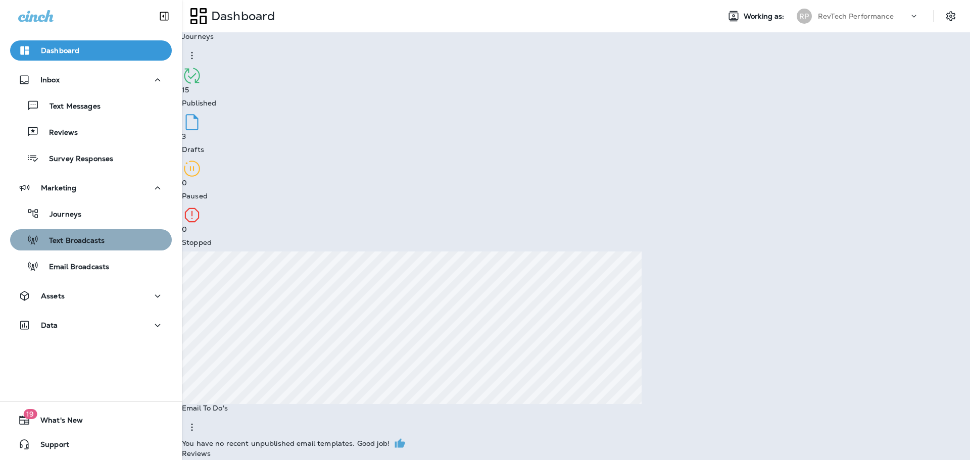  Describe the element at coordinates (91, 444) in the screenshot. I see `button: Support` at that location.